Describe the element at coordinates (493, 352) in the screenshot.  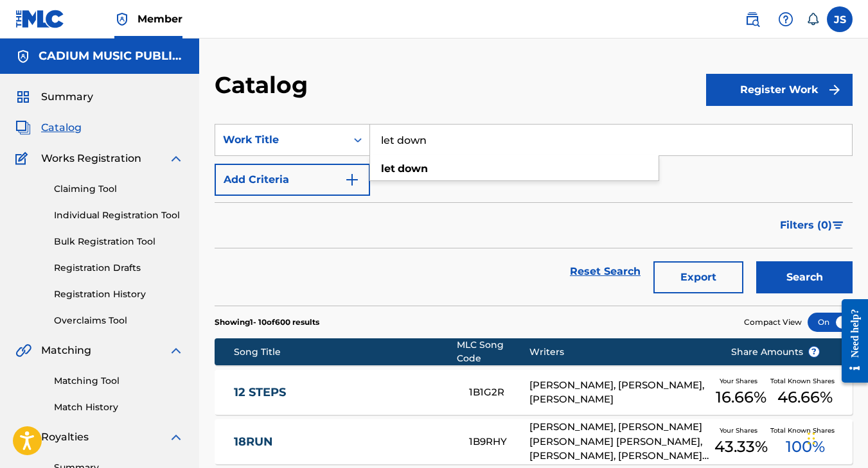
I see `div: MLC Song Code` at that location.